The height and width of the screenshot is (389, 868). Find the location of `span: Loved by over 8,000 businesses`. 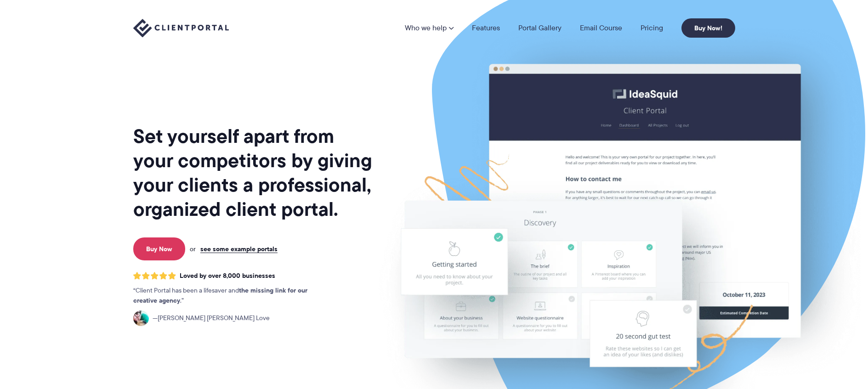

span: Loved by over 8,000 businesses is located at coordinates (227, 276).